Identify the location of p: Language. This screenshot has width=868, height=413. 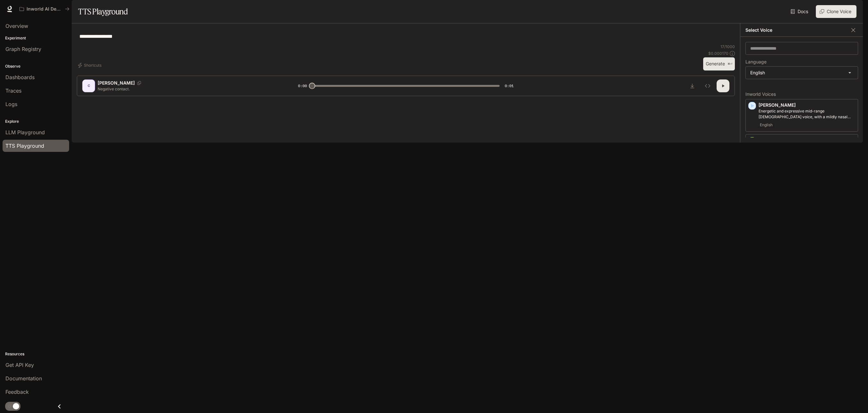
(756, 62).